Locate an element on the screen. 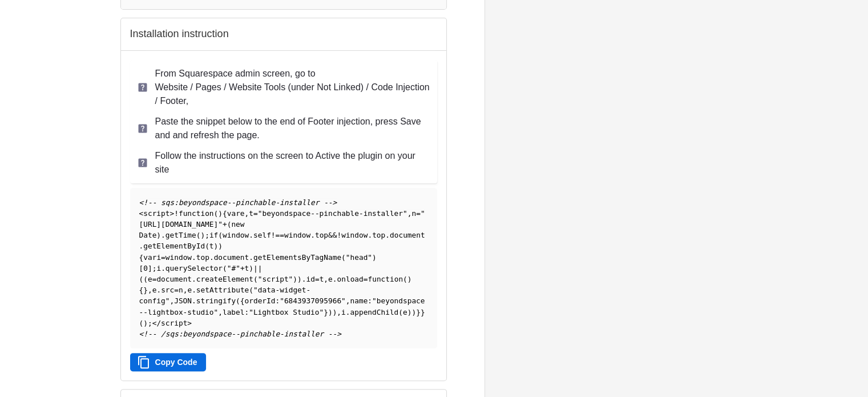 Image resolution: width=868 pixels, height=397 pixels. span: <!-- /sqs:beyondspace--pinchable-installer --> is located at coordinates (241, 334).